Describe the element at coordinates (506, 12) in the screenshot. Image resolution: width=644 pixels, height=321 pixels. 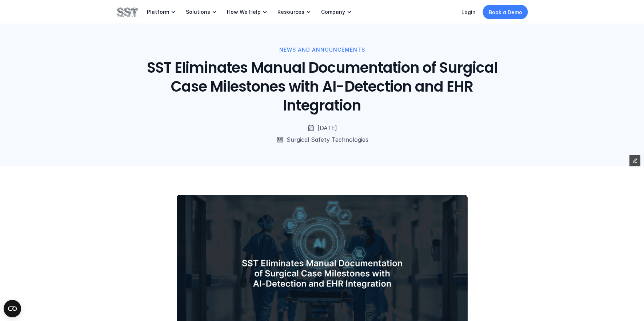
I see `a: Book a Demo` at that location.